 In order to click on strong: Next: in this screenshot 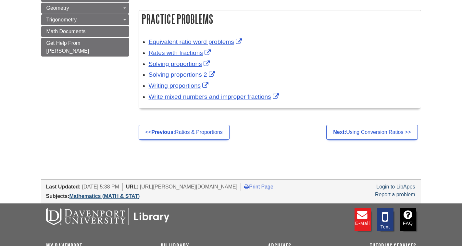, I will do `click(339, 132)`.